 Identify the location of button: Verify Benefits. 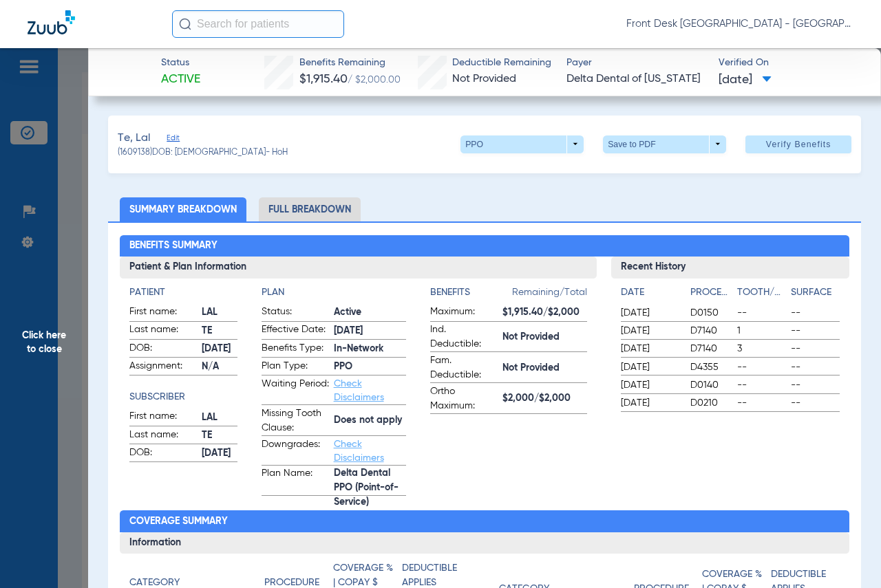
(799, 144).